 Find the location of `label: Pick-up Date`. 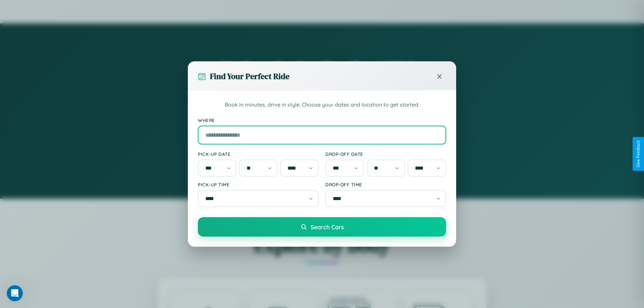

label: Pick-up Date is located at coordinates (258, 154).